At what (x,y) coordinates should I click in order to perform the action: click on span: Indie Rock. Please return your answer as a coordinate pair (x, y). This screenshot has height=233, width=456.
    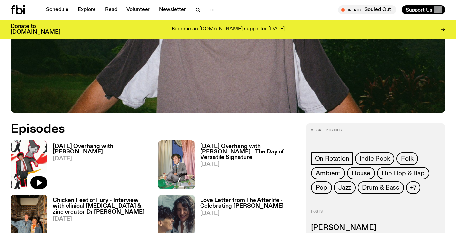
    Looking at the image, I should click on (375, 159).